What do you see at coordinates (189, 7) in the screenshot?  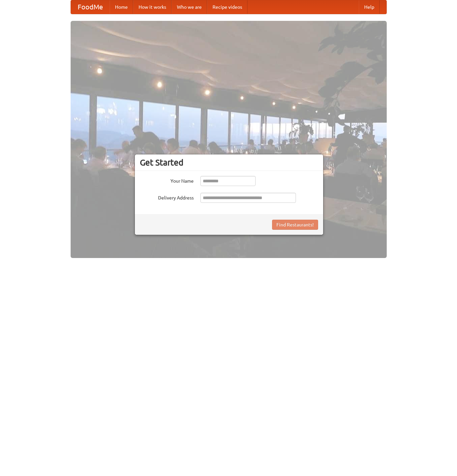 I see `a: Who we are` at bounding box center [189, 7].